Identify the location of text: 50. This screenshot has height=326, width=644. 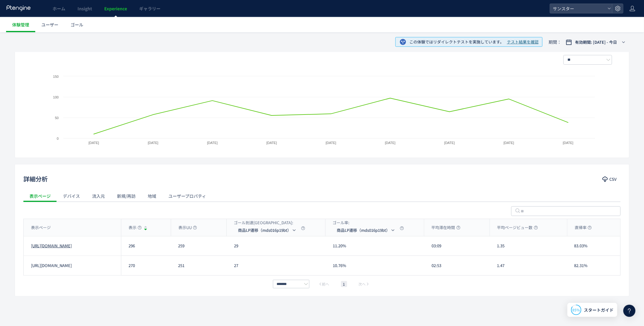
(57, 118).